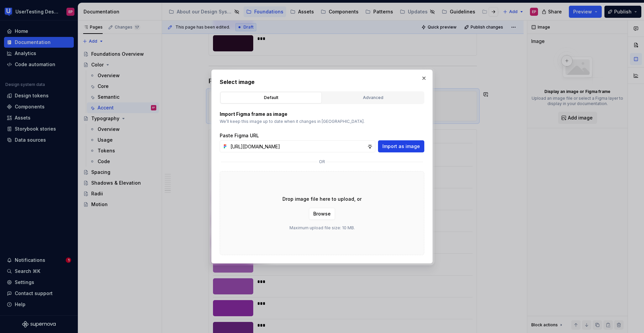  I want to click on div: Advanced, so click(373, 98).